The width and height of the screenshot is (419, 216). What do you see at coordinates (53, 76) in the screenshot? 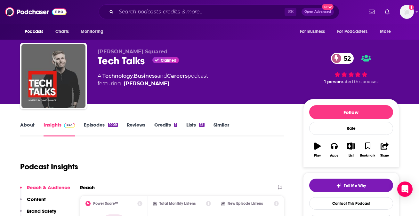
I see `a: Tech Talks` at bounding box center [53, 76].